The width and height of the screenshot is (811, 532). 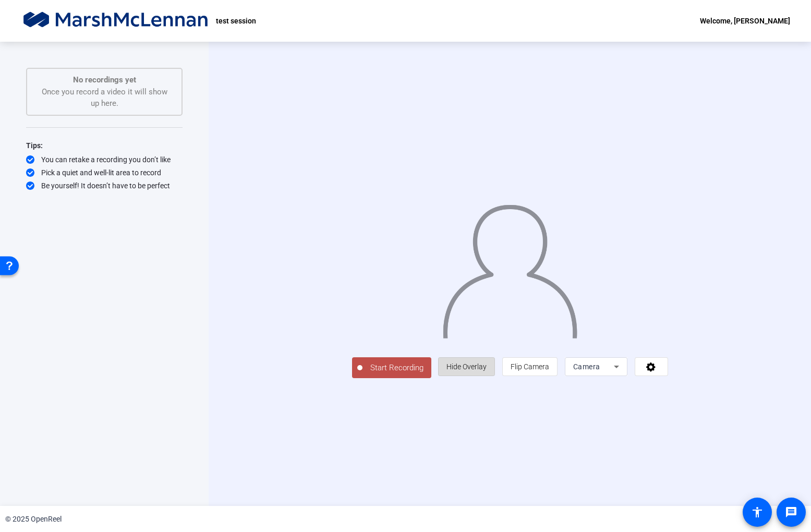 What do you see at coordinates (466, 367) in the screenshot?
I see `button: Hide Overlay` at bounding box center [466, 367].